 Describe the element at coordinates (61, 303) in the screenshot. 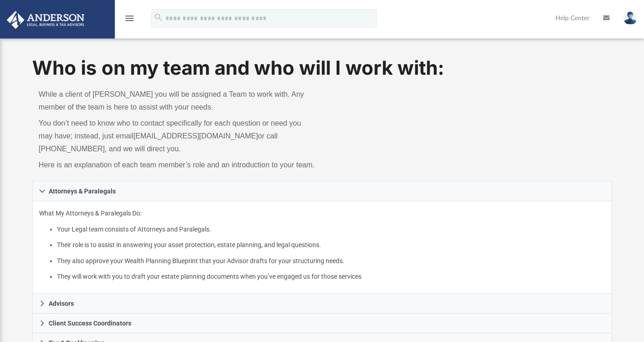

I see `span: Advisors` at that location.